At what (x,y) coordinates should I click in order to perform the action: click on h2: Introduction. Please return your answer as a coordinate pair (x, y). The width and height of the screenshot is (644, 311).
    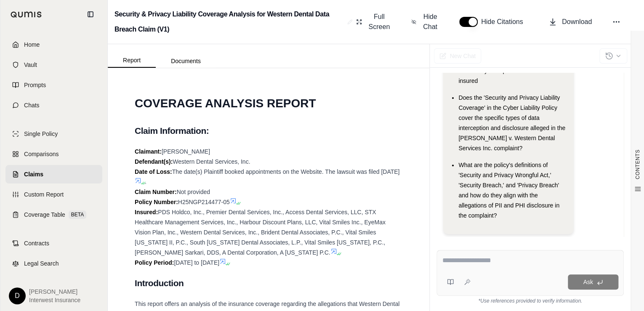
    Looking at the image, I should click on (268, 284).